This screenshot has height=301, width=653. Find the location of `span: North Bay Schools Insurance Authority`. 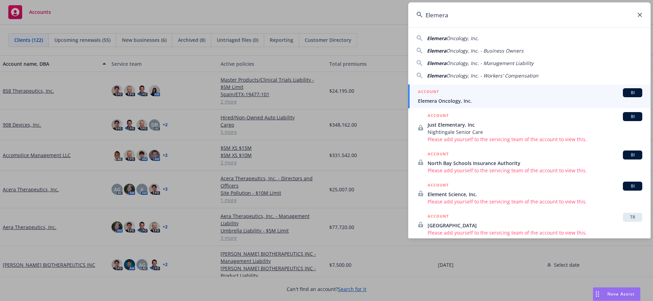

span: North Bay Schools Insurance Authority is located at coordinates (535, 163).